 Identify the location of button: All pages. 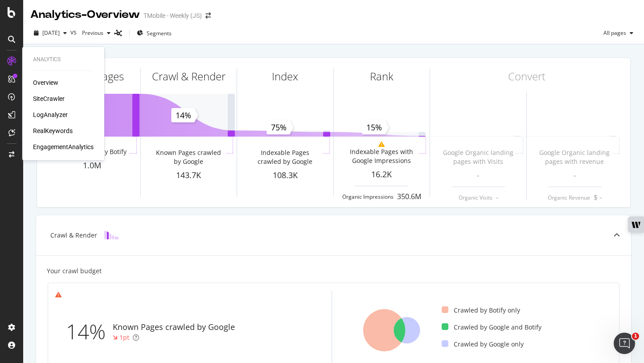
(619, 33).